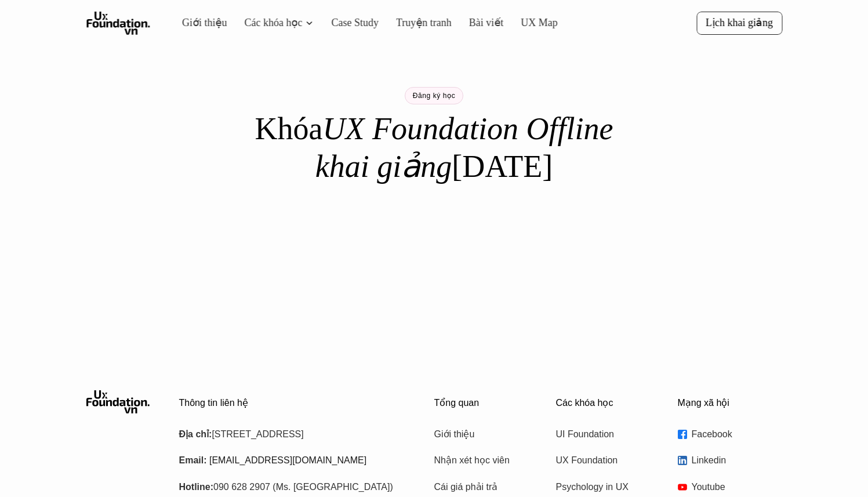 The image size is (868, 497). I want to click on em: UX Foundation Offline khai giảng, so click(468, 147).